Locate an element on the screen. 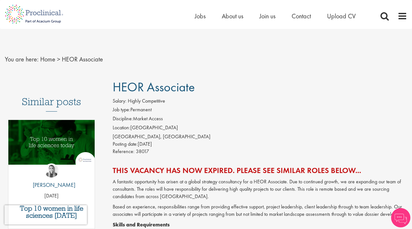 This screenshot has height=229, width=412. label: Discipline: is located at coordinates (123, 119).